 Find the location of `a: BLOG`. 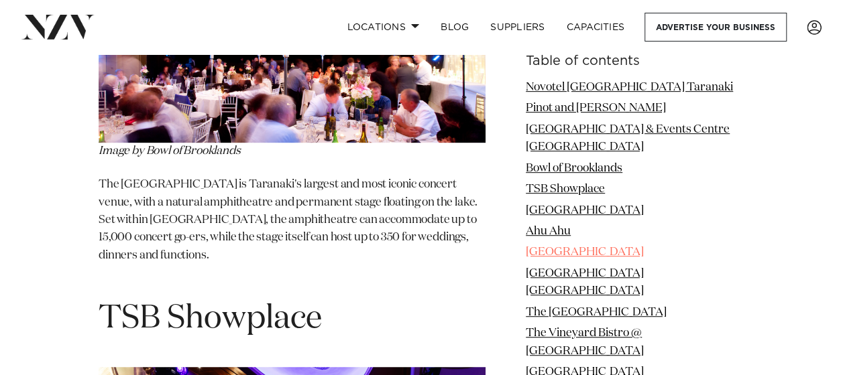

a: BLOG is located at coordinates (455, 27).